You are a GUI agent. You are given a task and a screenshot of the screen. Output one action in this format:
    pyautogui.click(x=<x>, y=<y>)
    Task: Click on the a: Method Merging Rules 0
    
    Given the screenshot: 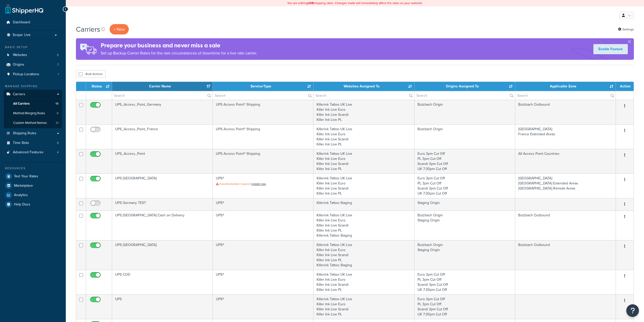 What is the action you would take?
    pyautogui.click(x=33, y=113)
    